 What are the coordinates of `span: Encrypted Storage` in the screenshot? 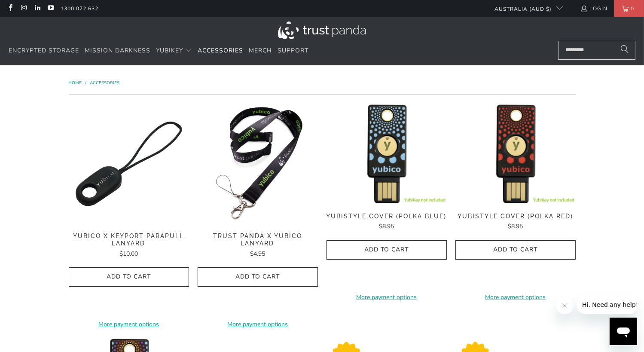 It's located at (44, 50).